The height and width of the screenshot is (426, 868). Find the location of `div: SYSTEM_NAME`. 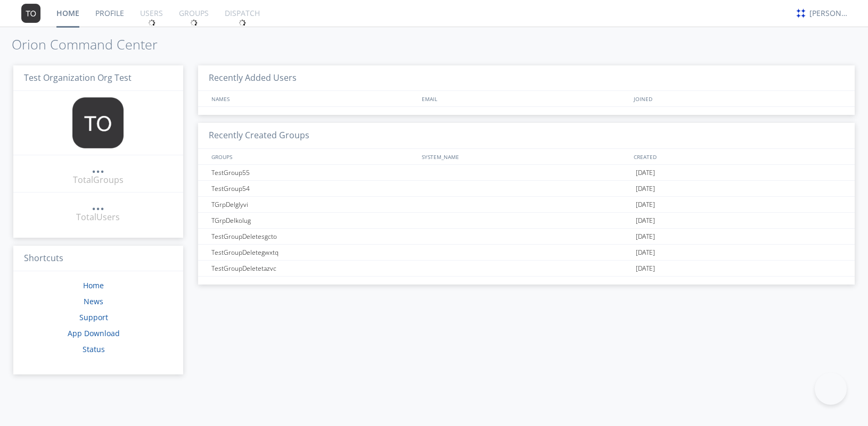

div: SYSTEM_NAME is located at coordinates (525, 156).